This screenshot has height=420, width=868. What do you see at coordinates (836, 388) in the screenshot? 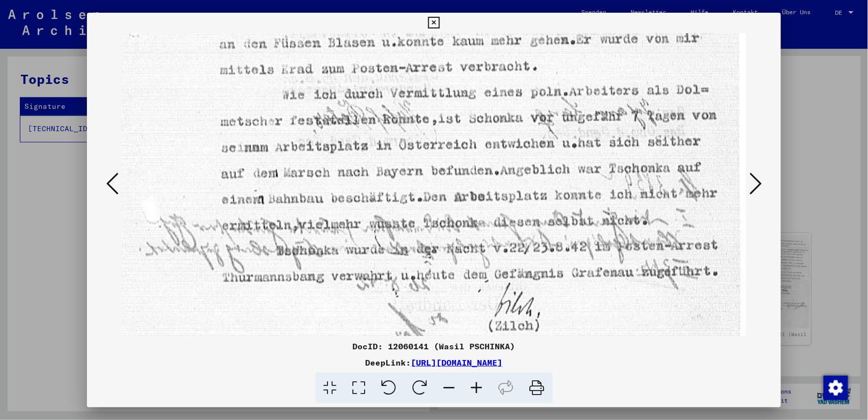
I see `img: Zustimmung ändern` at bounding box center [836, 388].